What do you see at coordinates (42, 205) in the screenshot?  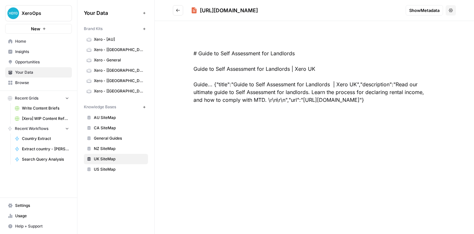 I see `span: Settings` at bounding box center [42, 205].